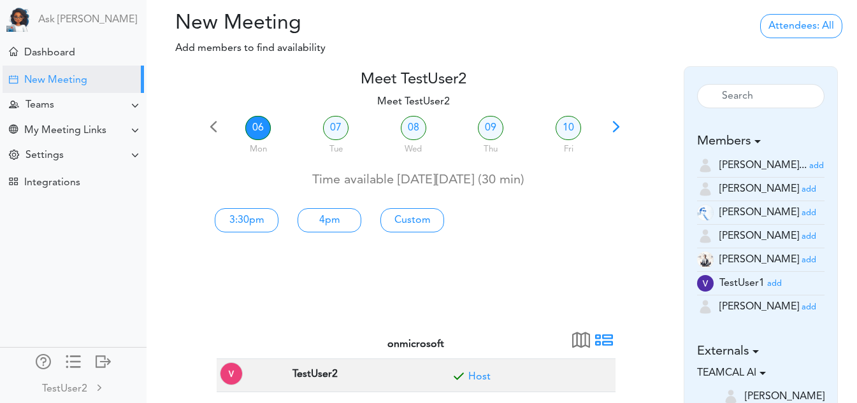 This screenshot has height=403, width=857. Describe the element at coordinates (265, 24) in the screenshot. I see `h2: New Meeting` at that location.